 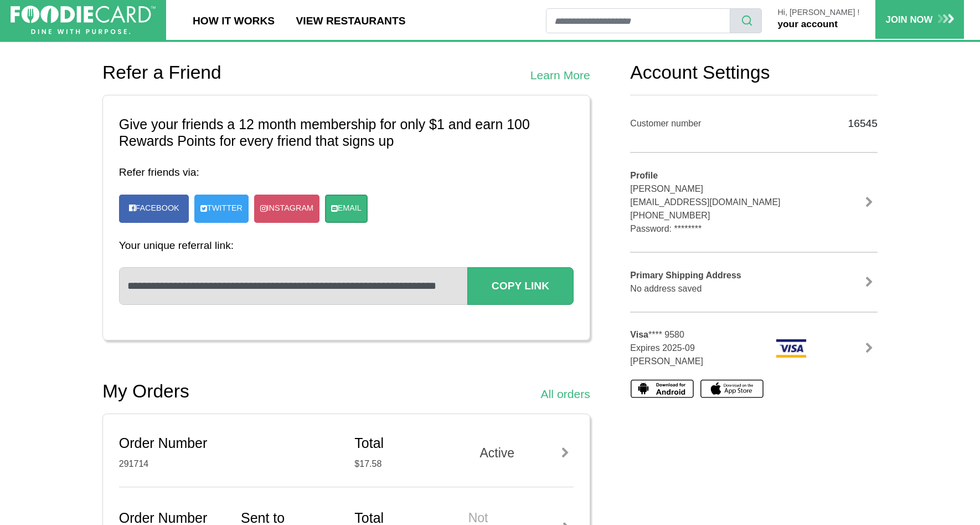 What do you see at coordinates (290, 208) in the screenshot?
I see `span: Instagram` at bounding box center [290, 208].